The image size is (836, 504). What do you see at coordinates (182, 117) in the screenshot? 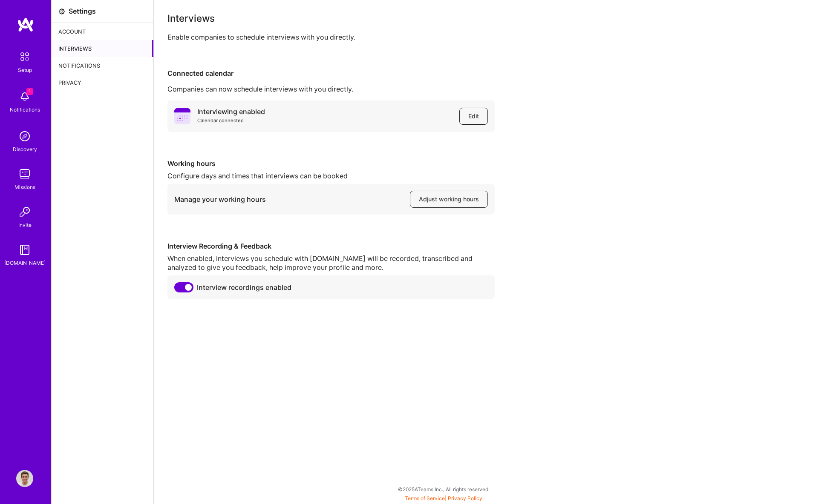
I see `i: icon PurpleCalendar` at bounding box center [182, 117].